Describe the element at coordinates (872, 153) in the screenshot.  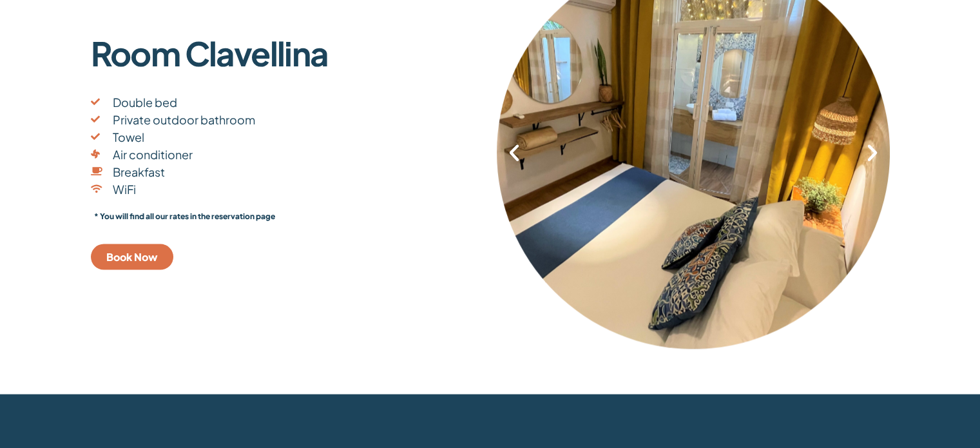
I see `div: Next slide` at that location.